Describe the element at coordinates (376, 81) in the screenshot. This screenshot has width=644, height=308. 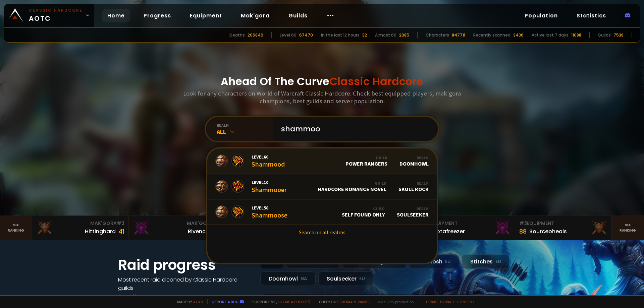
I see `span: Classic Hardcore` at that location.